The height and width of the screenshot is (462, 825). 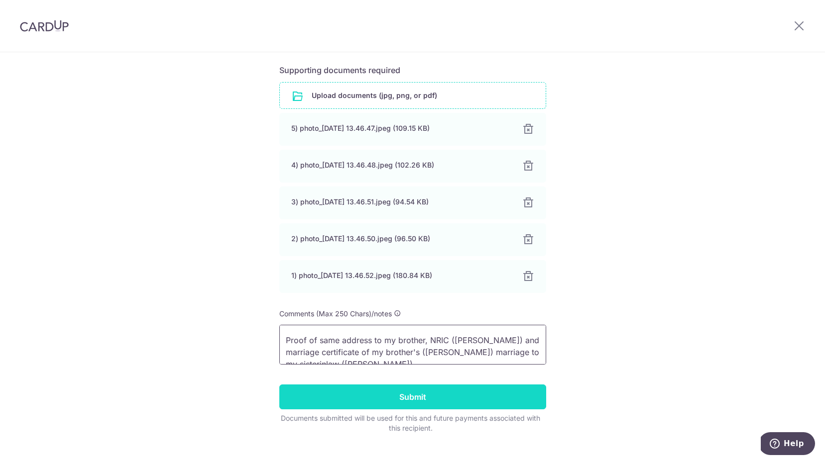 I want to click on span: Help, so click(x=33, y=11).